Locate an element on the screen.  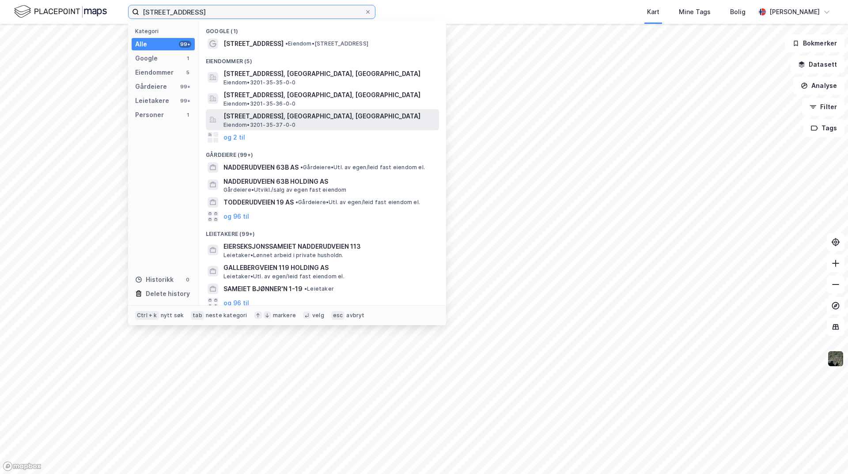
div: Kart is located at coordinates (653, 12).